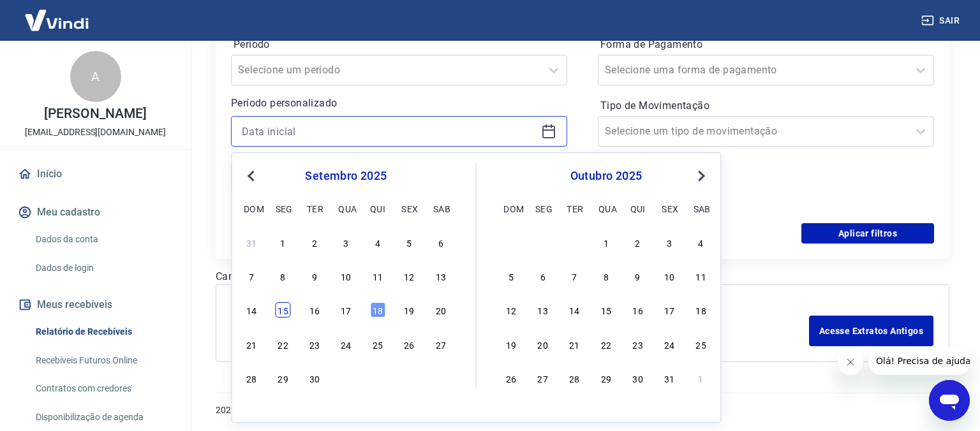  What do you see at coordinates (95, 305) in the screenshot?
I see `button: Meus recebíveis` at bounding box center [95, 305].